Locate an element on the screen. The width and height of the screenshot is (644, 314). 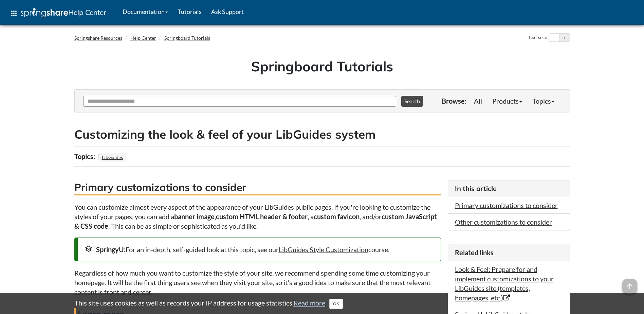
a: Other customizations to consider is located at coordinates (503, 222).